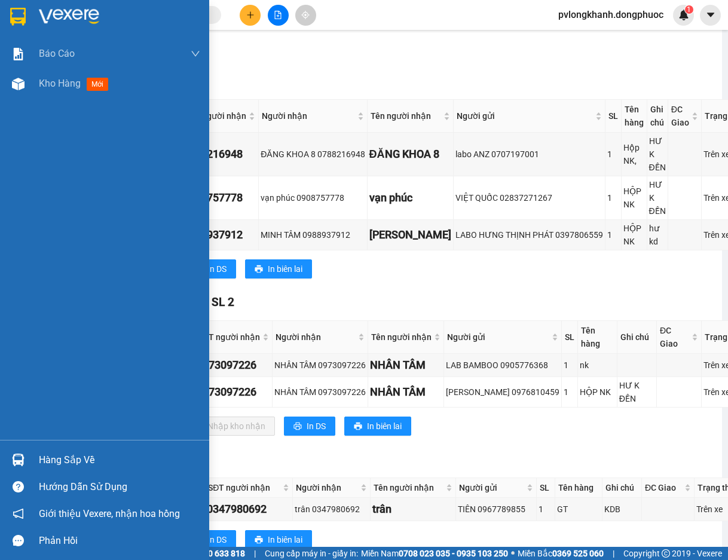 This screenshot has width=728, height=560. Describe the element at coordinates (278, 15) in the screenshot. I see `span: file-add` at that location.